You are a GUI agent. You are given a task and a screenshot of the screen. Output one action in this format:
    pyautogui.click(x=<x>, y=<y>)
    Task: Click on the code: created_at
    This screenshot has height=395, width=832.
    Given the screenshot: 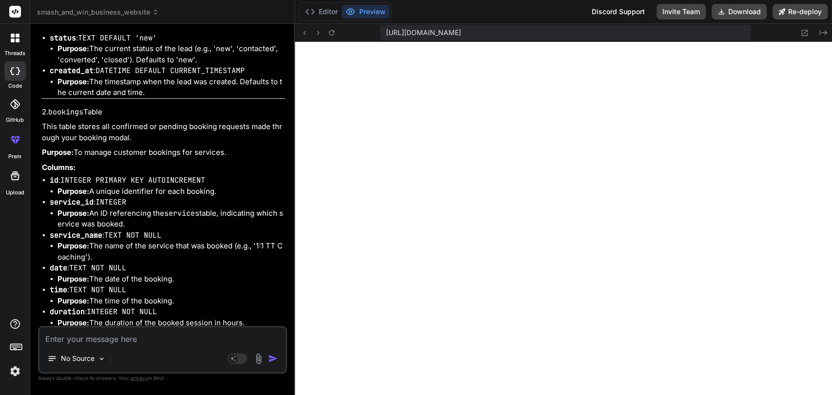 What is the action you would take?
    pyautogui.click(x=72, y=71)
    